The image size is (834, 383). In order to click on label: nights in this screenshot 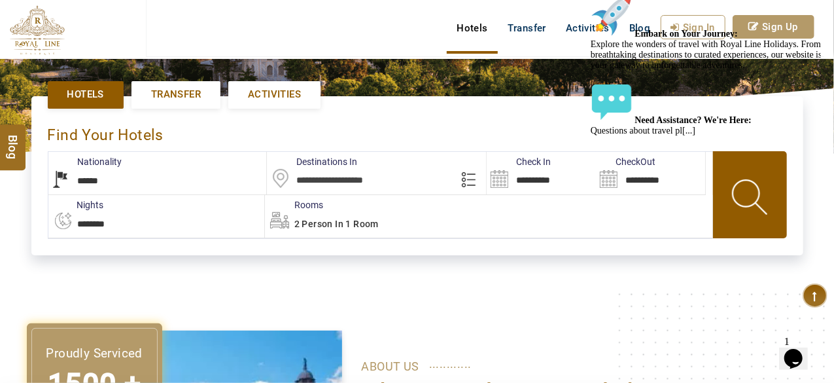, I will do `click(76, 205)`.